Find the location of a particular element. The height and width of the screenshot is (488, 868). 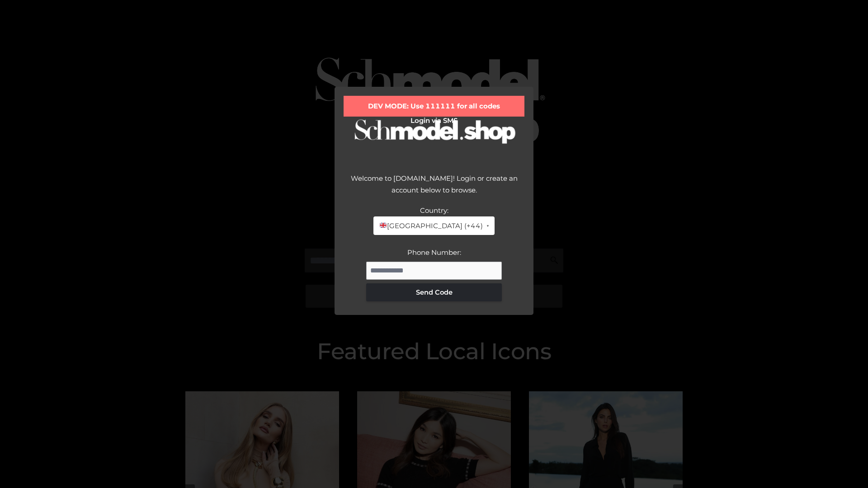

label: Phone Number: is located at coordinates (434, 253).